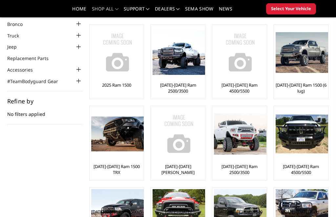 This screenshot has width=336, height=217. I want to click on div: No filters applied, so click(45, 111).